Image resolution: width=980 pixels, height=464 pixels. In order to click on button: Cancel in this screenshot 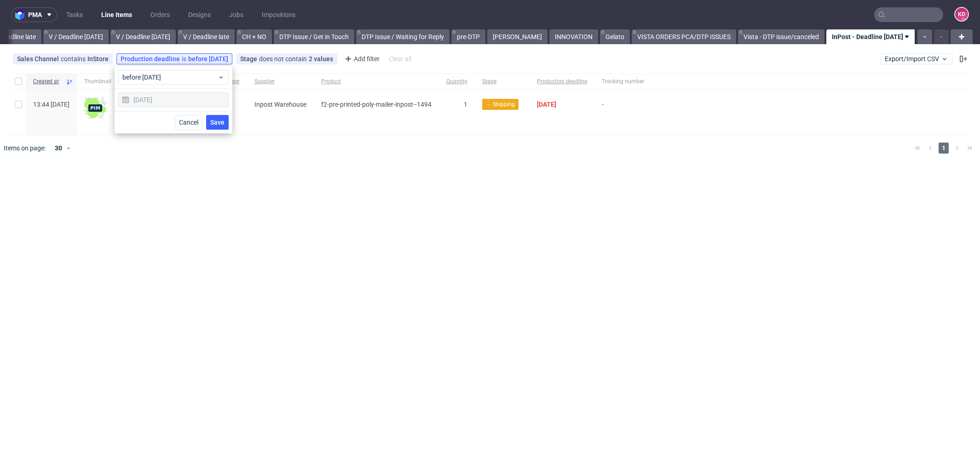, I will do `click(189, 123)`.